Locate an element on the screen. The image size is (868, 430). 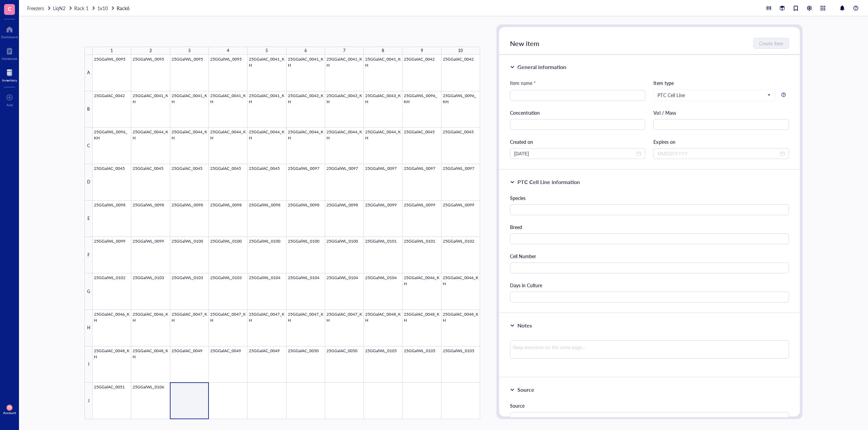
div: Species is located at coordinates (649, 198).